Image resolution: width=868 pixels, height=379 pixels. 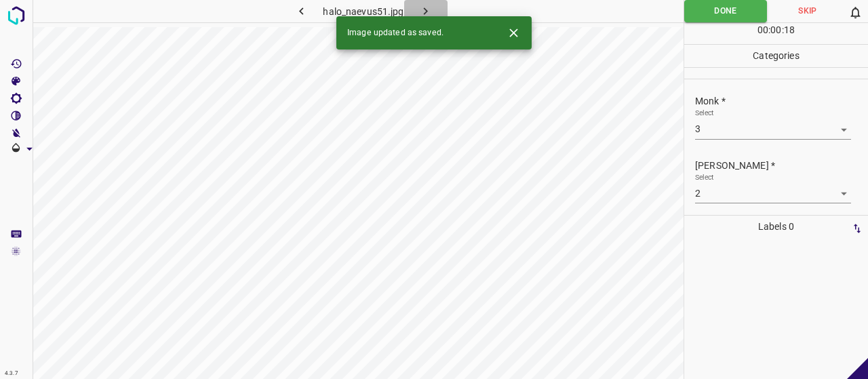 I want to click on p: Monk *, so click(x=782, y=101).